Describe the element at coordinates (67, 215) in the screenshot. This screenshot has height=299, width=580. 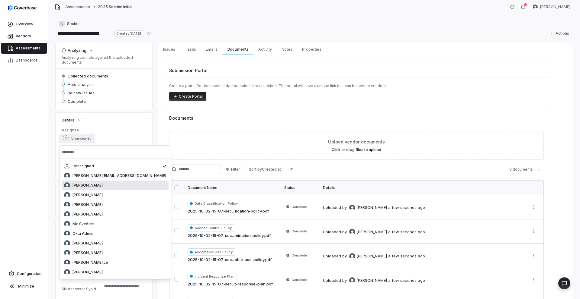
I see `img: Emmet Murray avatar` at that location.